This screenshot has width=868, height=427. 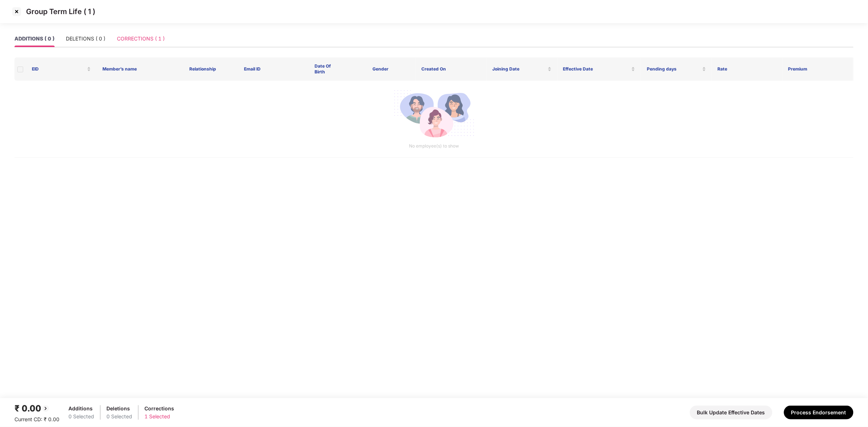 What do you see at coordinates (597, 69) in the screenshot?
I see `span: Effective Date` at bounding box center [597, 69].